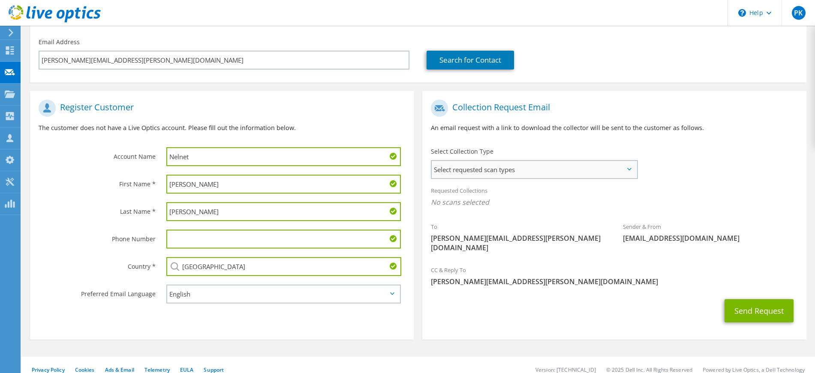 This screenshot has width=815, height=373. What do you see at coordinates (97, 264) in the screenshot?
I see `label: Country *` at bounding box center [97, 264].